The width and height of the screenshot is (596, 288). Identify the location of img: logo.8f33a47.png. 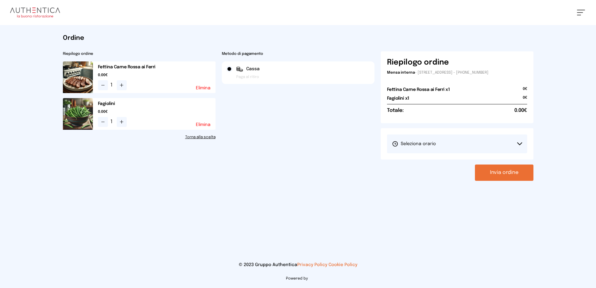
(35, 13).